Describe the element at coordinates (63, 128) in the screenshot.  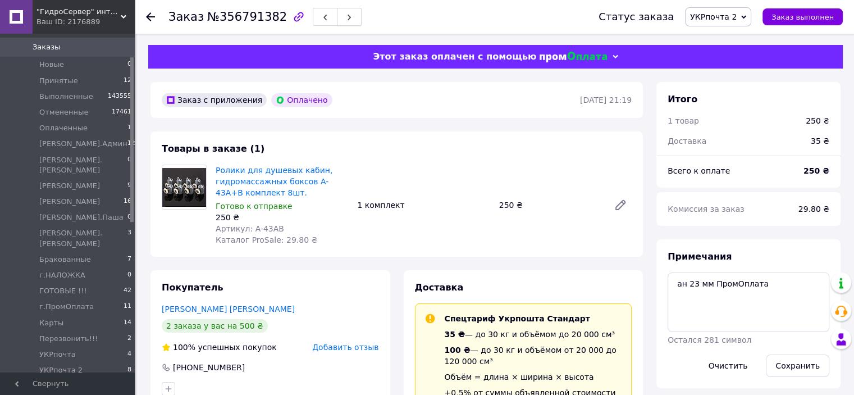
I see `span: Оплаченные` at that location.